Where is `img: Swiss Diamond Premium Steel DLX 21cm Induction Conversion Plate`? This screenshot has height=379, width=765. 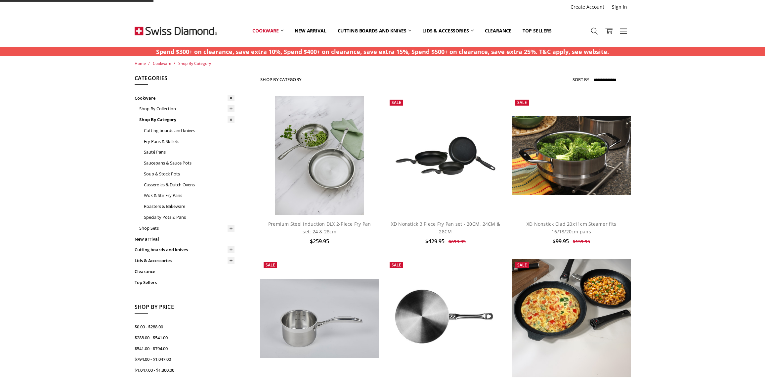
img: Swiss Diamond Premium Steel DLX 21cm Induction Conversion Plate is located at coordinates (445, 318).